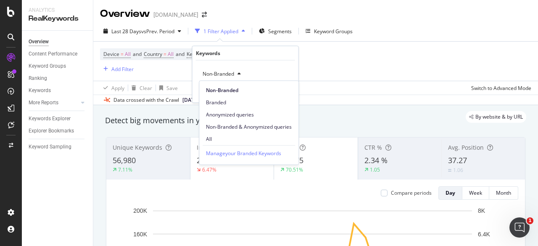 The width and height of the screenshot is (538, 246). What do you see at coordinates (58, 90) in the screenshot?
I see `a: Keywords` at bounding box center [58, 90].